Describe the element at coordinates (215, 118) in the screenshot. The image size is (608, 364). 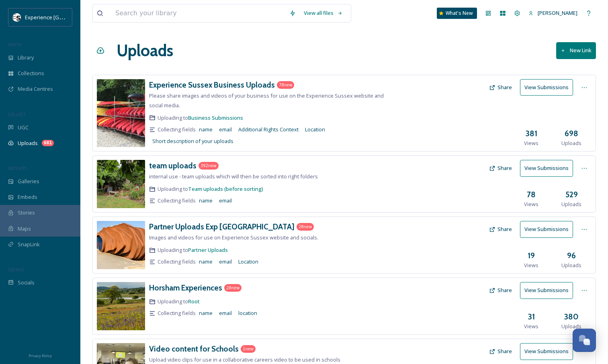
I see `span: Business Submissions` at that location.